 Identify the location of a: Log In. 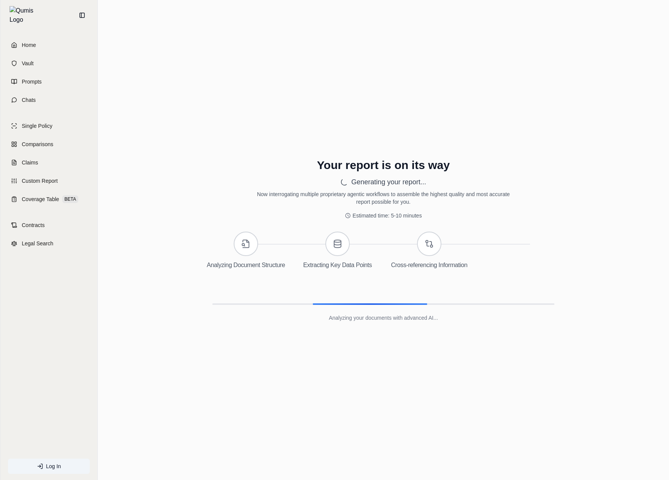
(49, 467).